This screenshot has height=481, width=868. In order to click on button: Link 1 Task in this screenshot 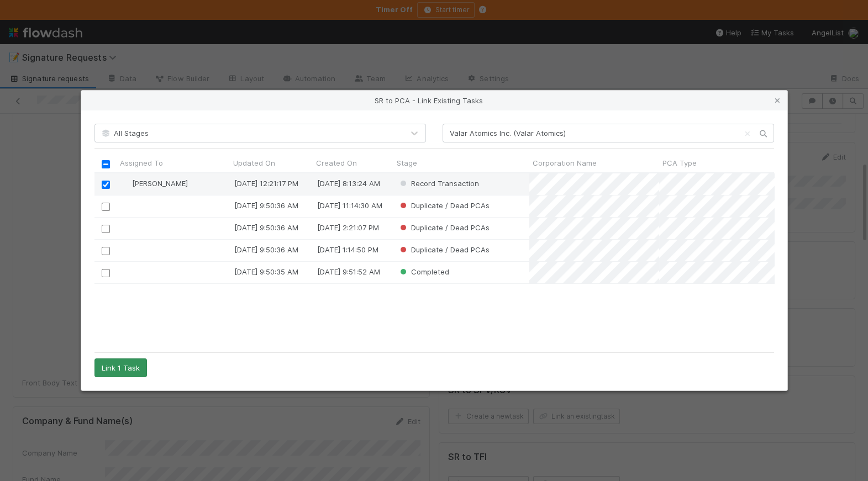, I will do `click(120, 368)`.